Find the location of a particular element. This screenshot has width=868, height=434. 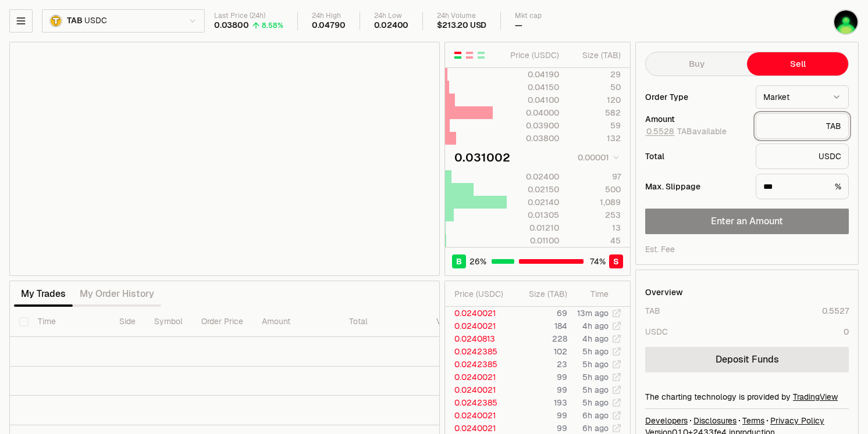

td: 193 is located at coordinates (540, 403).